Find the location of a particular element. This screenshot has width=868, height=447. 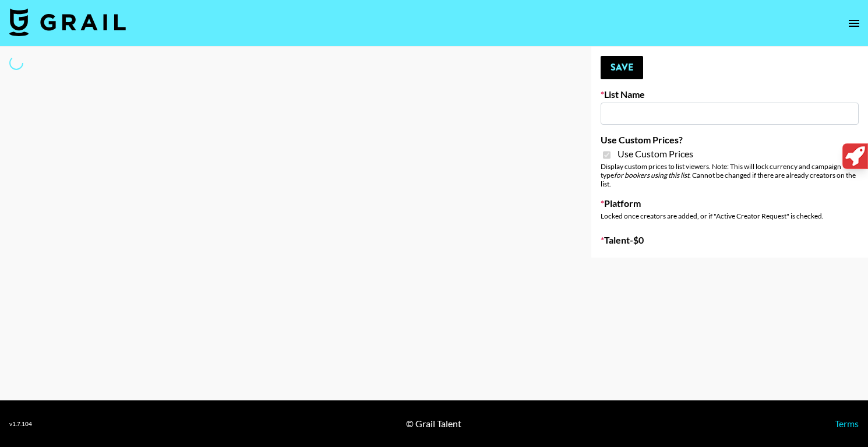

button: open drawer is located at coordinates (853, 23).